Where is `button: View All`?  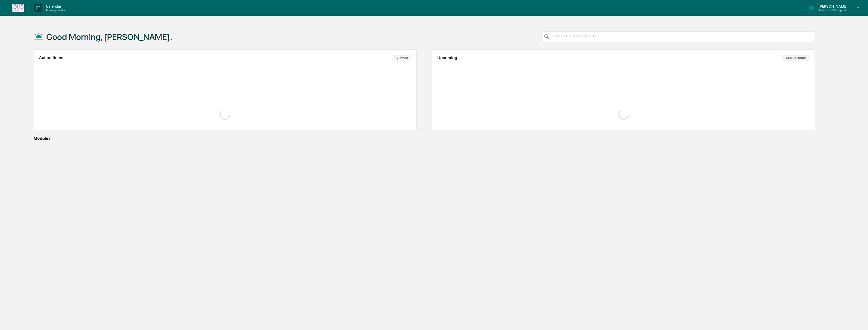
button: View All is located at coordinates (402, 58).